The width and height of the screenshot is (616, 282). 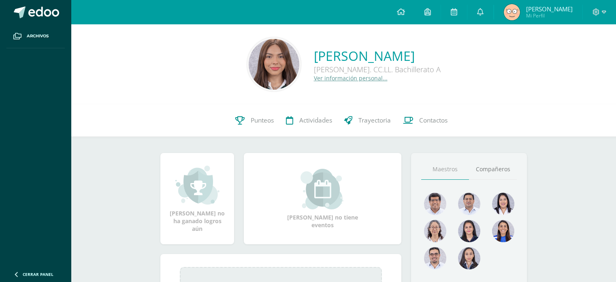 I want to click on span: Mi Perfil, so click(x=550, y=15).